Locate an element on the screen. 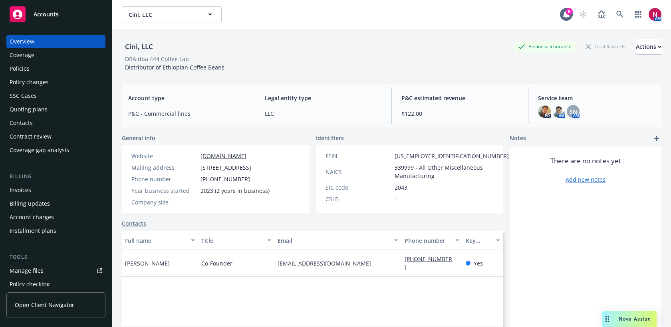 This screenshot has width=671, height=327. div: Contract review is located at coordinates (30, 137).